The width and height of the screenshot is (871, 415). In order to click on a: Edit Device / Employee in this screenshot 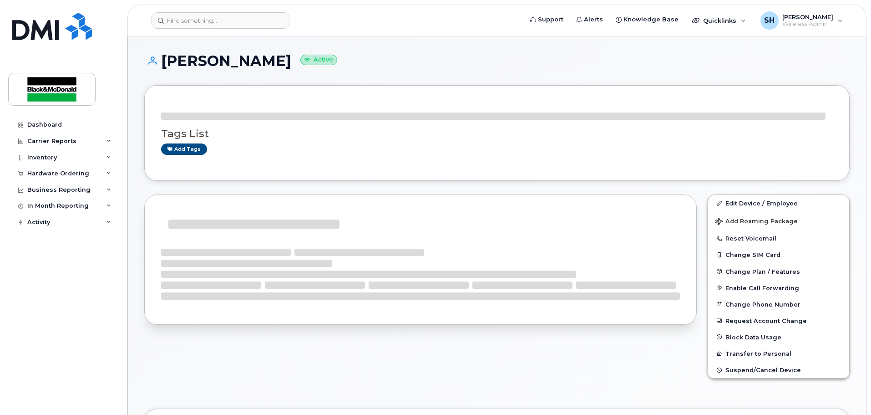, I will do `click(779, 203)`.